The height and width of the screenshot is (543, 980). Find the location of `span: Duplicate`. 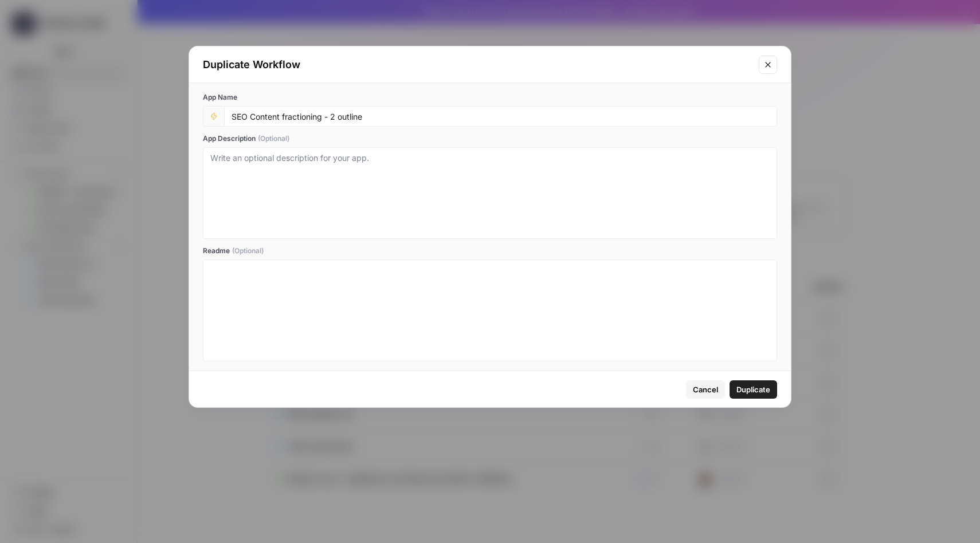

span: Duplicate is located at coordinates (753, 389).